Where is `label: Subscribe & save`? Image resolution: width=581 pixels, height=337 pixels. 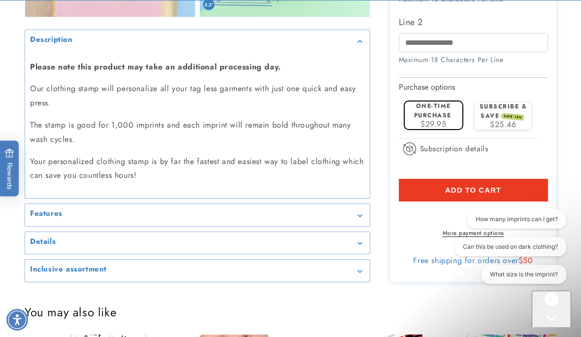 label: Subscribe & save is located at coordinates (504, 111).